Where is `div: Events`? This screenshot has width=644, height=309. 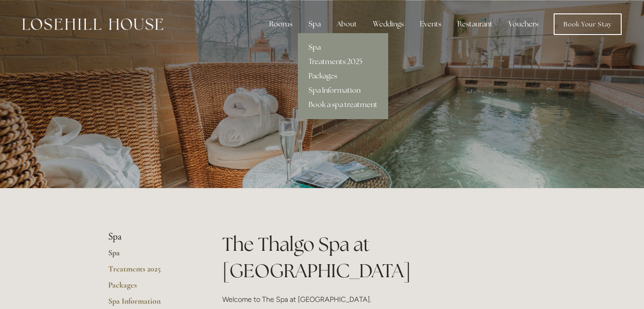
div: Events is located at coordinates (431, 24).